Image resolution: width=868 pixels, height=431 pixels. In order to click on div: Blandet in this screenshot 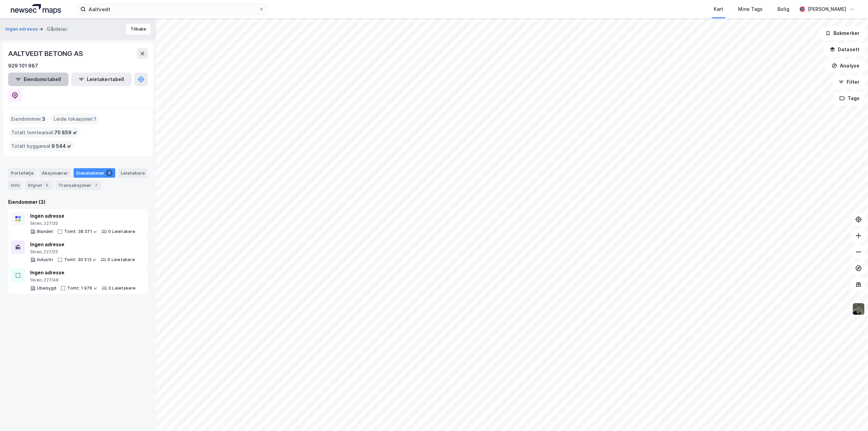, I will do `click(45, 231)`.